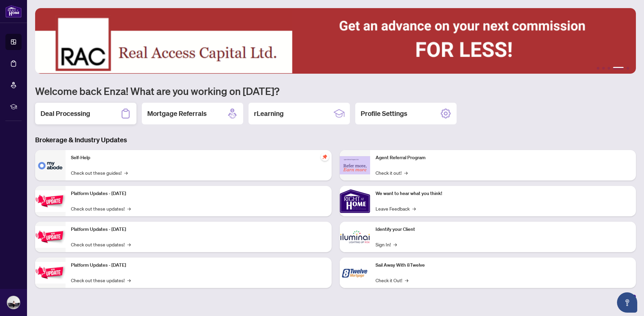 The image size is (644, 316). I want to click on p: We want to hear what you think!, so click(503, 194).